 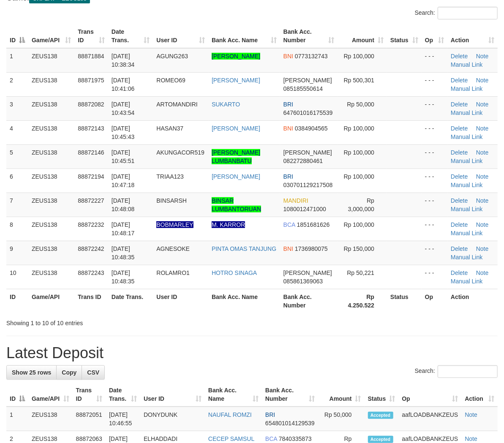 What do you see at coordinates (181, 152) in the screenshot?
I see `span: AKUNGACOR519` at bounding box center [181, 152].